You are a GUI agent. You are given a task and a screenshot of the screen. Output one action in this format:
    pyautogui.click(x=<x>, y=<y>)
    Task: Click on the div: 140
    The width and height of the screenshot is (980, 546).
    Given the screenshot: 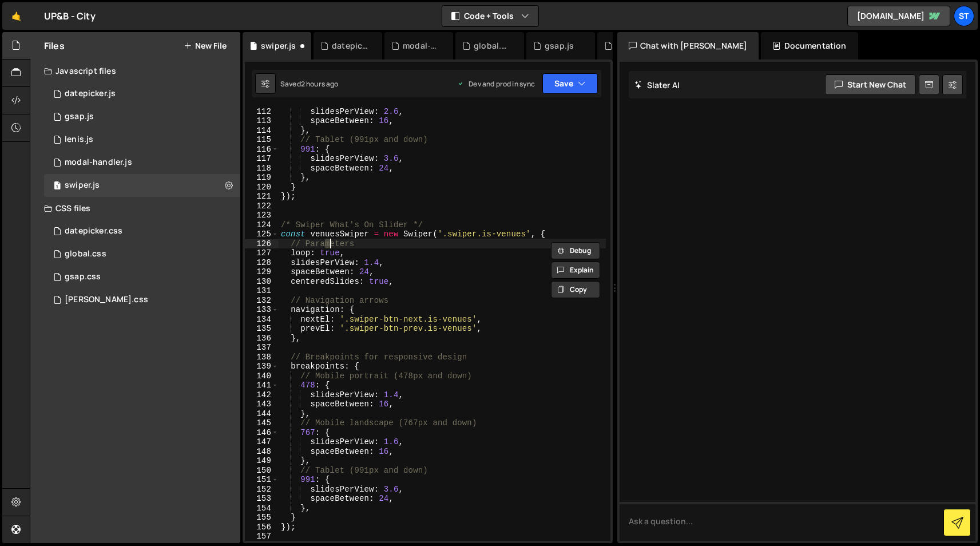 What is the action you would take?
    pyautogui.click(x=261, y=376)
    